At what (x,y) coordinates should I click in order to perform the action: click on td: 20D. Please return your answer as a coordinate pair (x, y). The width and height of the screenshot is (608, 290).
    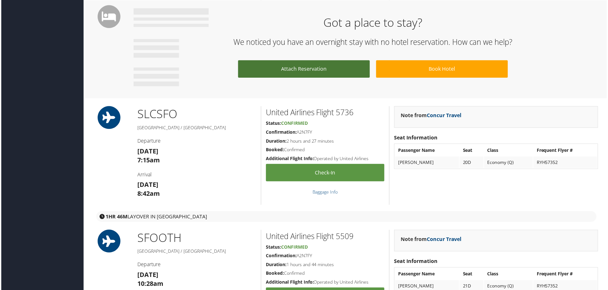
    Looking at the image, I should click on (473, 163).